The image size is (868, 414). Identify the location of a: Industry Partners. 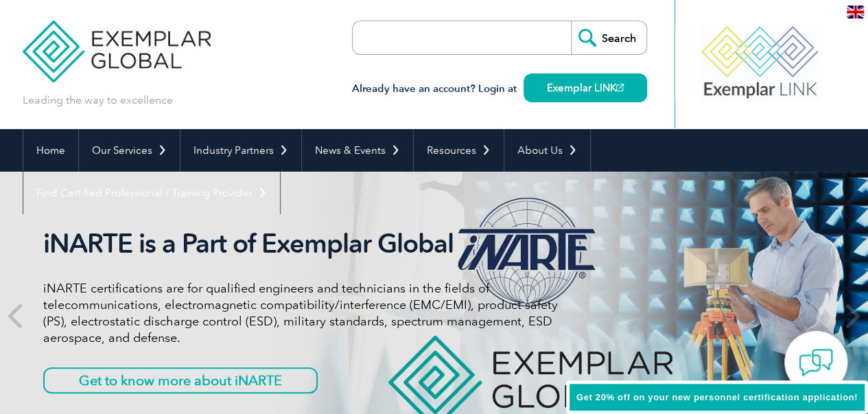
(241, 150).